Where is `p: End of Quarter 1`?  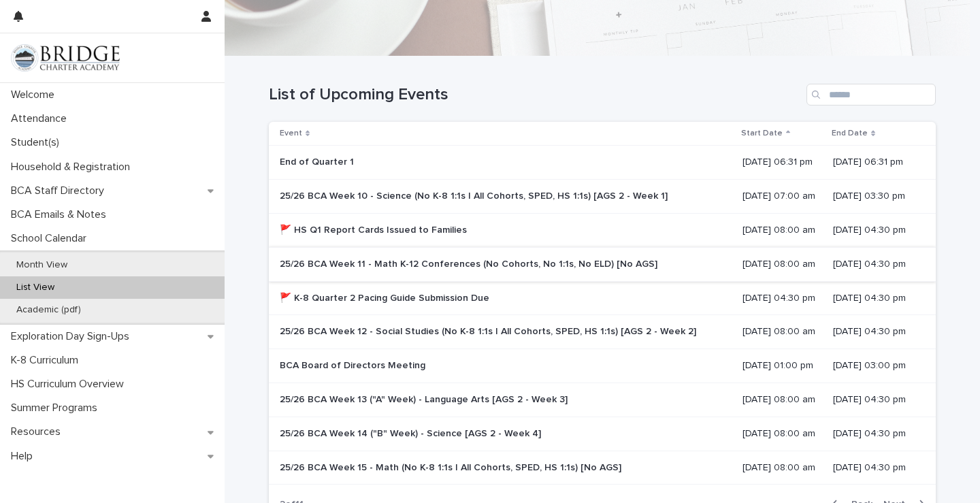
p: End of Quarter 1 is located at coordinates (318, 161).